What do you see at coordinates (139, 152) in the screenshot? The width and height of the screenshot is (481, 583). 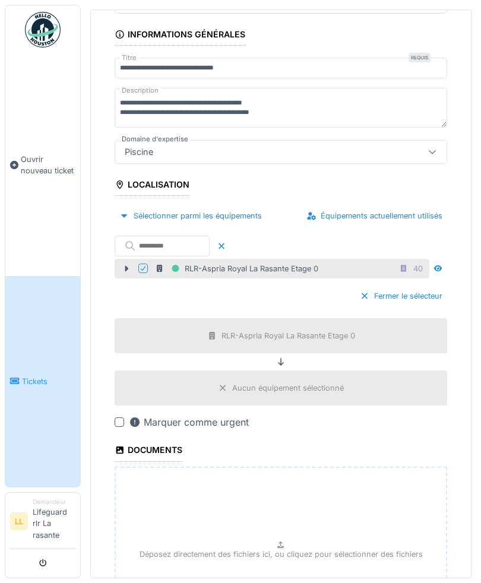 I see `div: Piscine` at bounding box center [139, 152].